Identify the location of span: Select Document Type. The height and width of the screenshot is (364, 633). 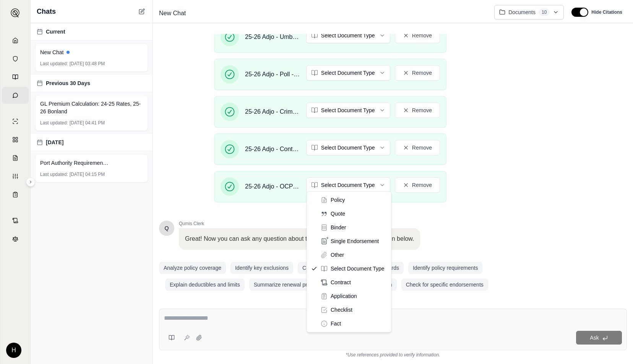
(358, 269).